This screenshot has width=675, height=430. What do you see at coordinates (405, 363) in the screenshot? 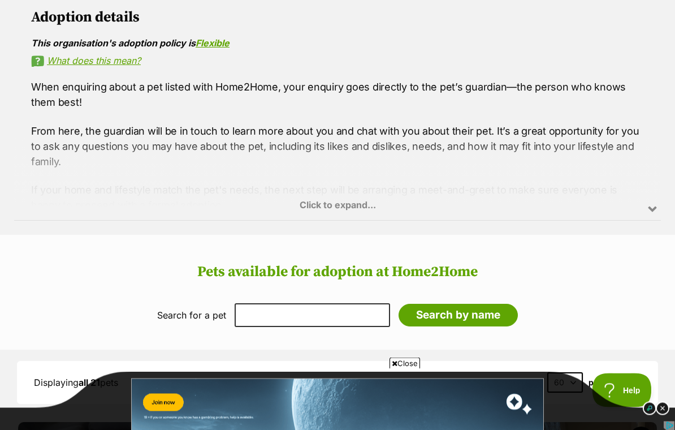
I see `span: Close` at bounding box center [405, 363].